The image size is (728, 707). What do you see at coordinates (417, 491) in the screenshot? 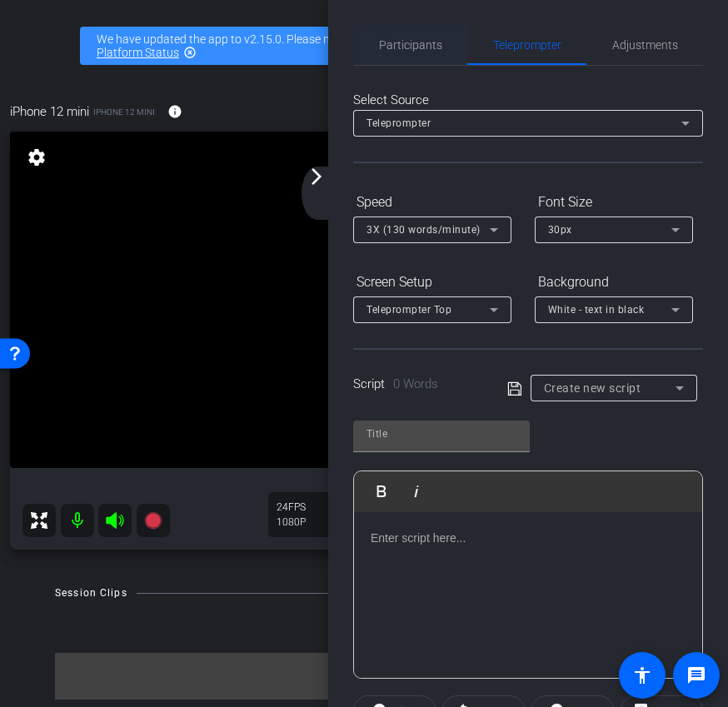
I see `button: Italic (⌘I)` at bounding box center [417, 491].